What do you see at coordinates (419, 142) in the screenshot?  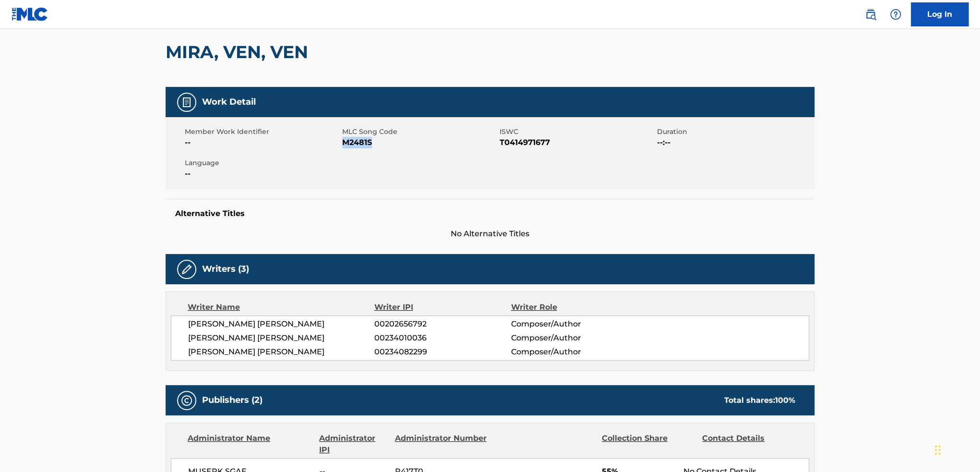 I see `span: M2481S` at bounding box center [419, 142].